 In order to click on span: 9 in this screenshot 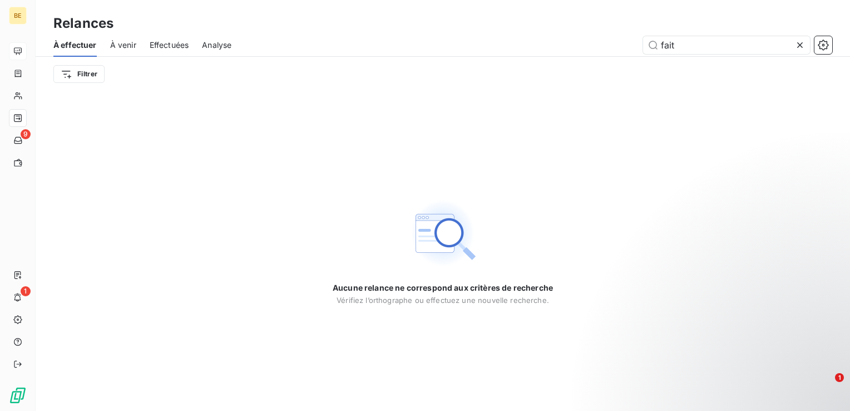, I will do `click(26, 134)`.